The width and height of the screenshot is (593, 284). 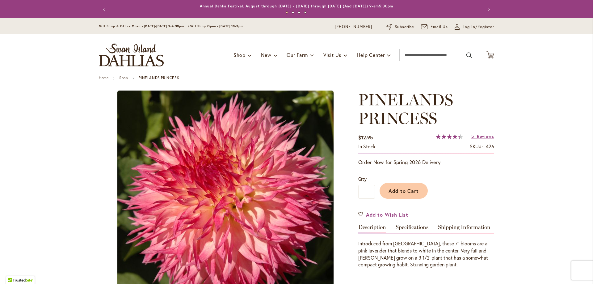 What do you see at coordinates (240, 55) in the screenshot?
I see `span: Shop` at bounding box center [240, 55].